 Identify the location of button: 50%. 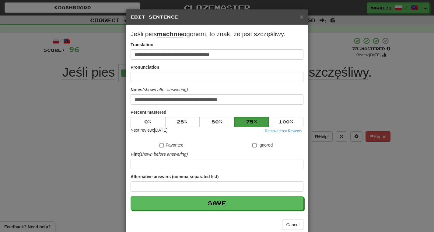
(217, 122).